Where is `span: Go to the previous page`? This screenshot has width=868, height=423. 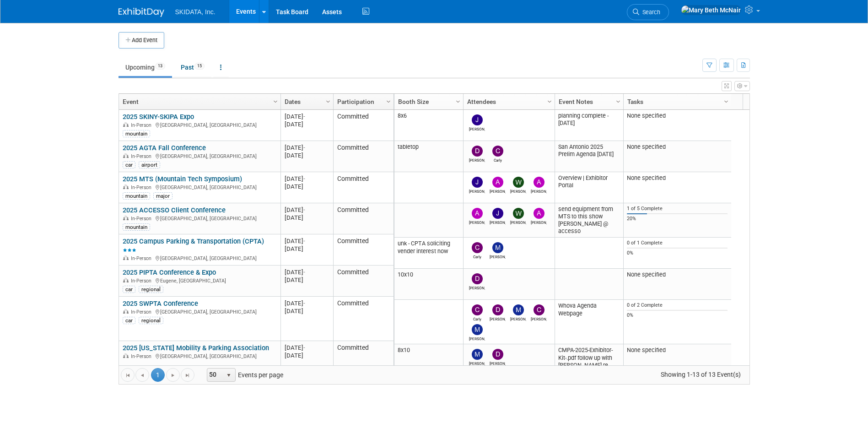 span: Go to the previous page is located at coordinates (142, 375).